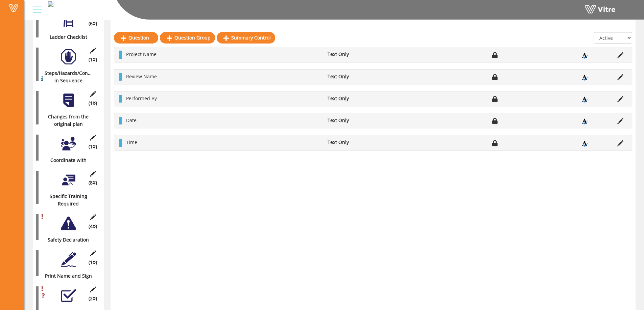 Image resolution: width=644 pixels, height=310 pixels. I want to click on div: Coordinate with, so click(65, 160).